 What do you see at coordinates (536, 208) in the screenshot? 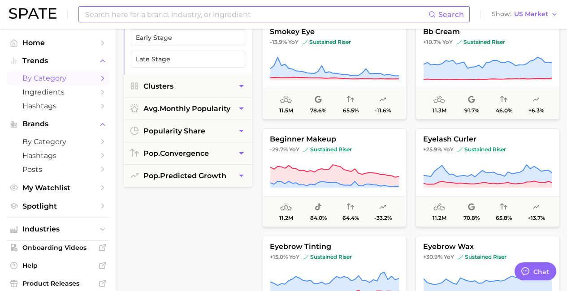
I see `span: popularity predicted growth: Very Likely` at bounding box center [536, 208].